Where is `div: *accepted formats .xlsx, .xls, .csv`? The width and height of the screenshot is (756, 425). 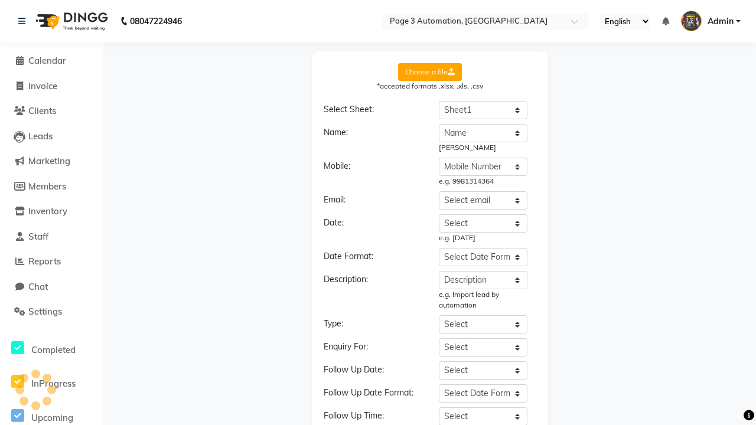
div: *accepted formats .xlsx, .xls, .csv is located at coordinates (430, 86).